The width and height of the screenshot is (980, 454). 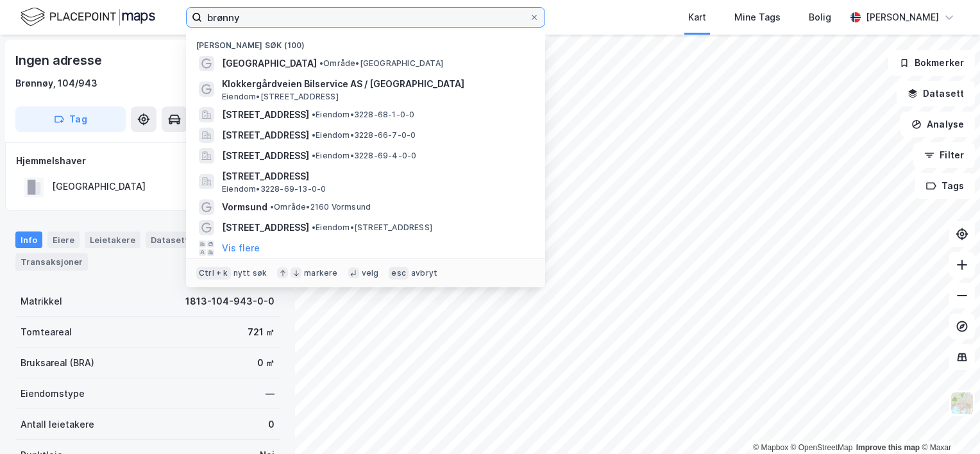 I want to click on div: Brønnøy, 104/943, so click(x=56, y=83).